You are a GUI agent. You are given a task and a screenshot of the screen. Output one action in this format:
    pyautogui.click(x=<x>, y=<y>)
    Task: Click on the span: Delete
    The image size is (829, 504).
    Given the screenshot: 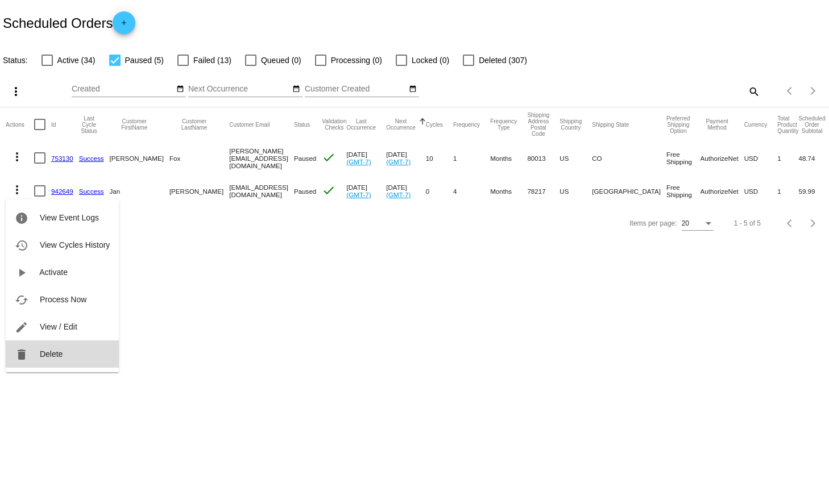 What is the action you would take?
    pyautogui.click(x=51, y=354)
    